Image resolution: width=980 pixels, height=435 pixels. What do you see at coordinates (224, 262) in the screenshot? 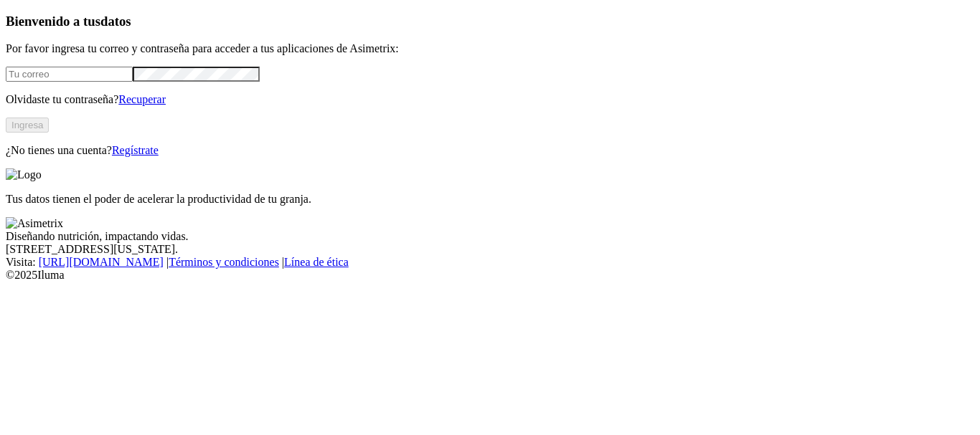
I see `a: Términos y condiciones` at bounding box center [224, 262].